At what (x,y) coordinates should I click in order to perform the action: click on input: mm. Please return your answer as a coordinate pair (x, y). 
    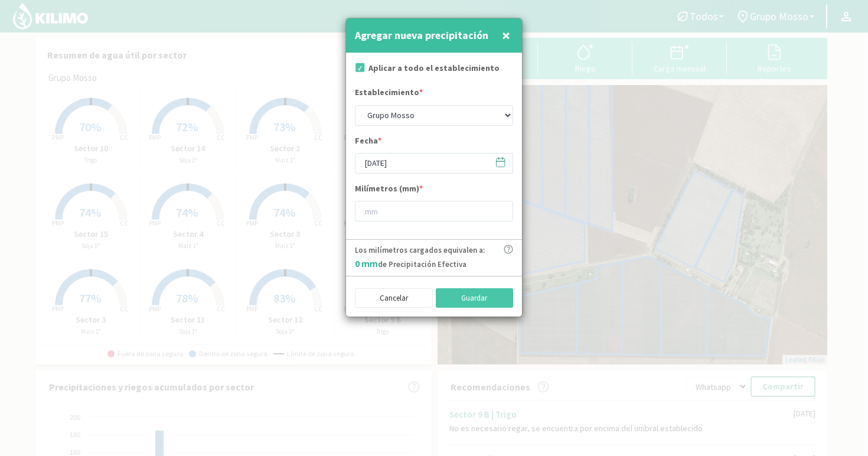
    Looking at the image, I should click on (434, 211).